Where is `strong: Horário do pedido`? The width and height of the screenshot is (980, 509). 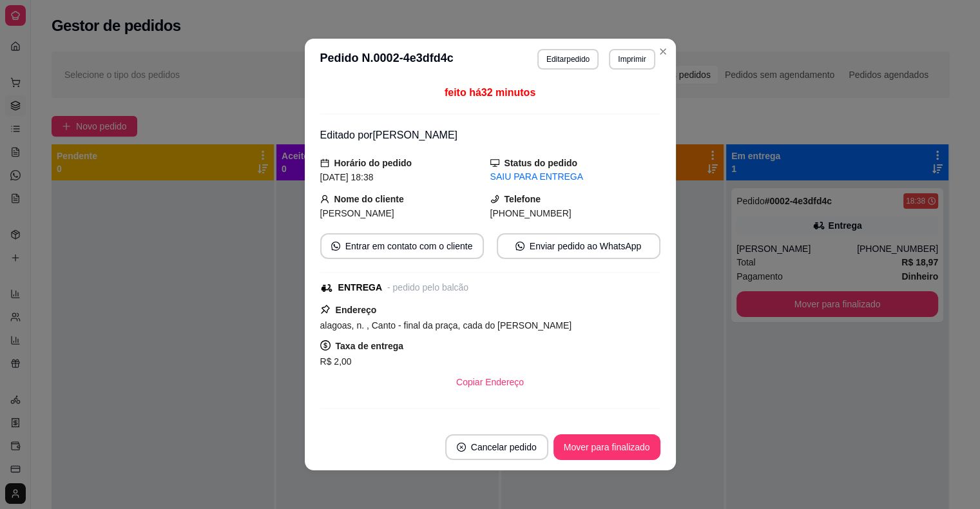 strong: Horário do pedido is located at coordinates (373, 163).